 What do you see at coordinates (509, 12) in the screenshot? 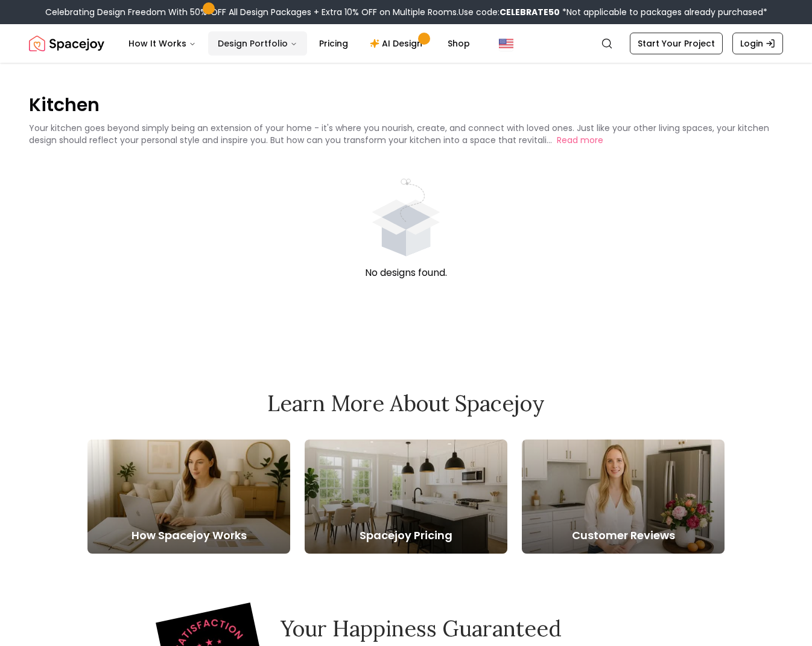
I see `span: Use code:` at bounding box center [509, 12].